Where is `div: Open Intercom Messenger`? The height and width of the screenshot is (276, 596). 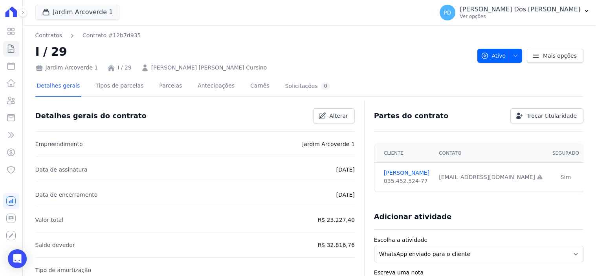 div: Open Intercom Messenger is located at coordinates (17, 259).